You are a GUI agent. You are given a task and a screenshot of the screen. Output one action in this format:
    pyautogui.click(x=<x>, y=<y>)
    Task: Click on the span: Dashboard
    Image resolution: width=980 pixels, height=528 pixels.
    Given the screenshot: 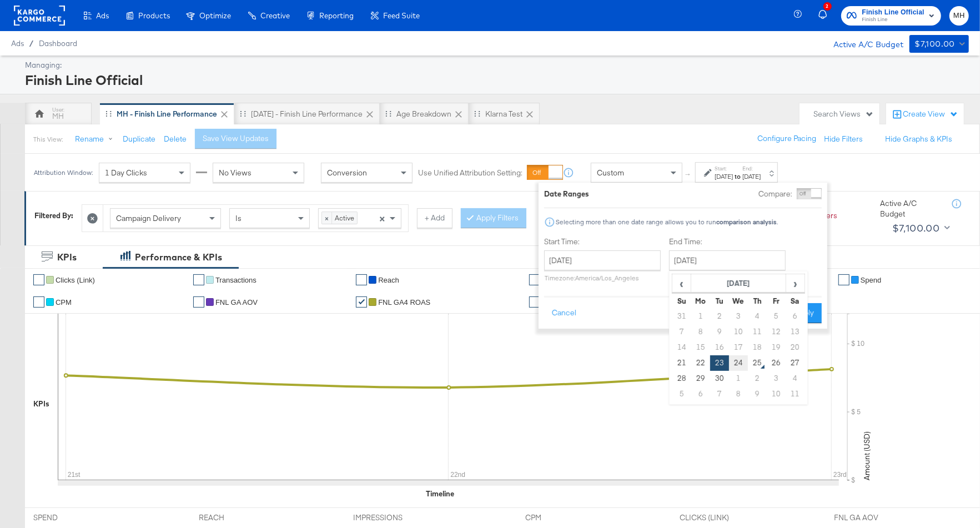 What is the action you would take?
    pyautogui.click(x=57, y=43)
    